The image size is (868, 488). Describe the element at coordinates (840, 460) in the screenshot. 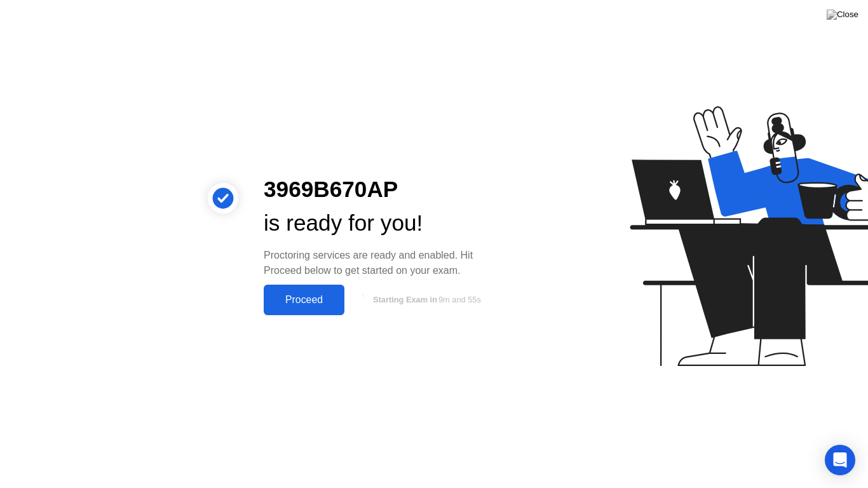

I see `div: Open Intercom Messenger` at that location.